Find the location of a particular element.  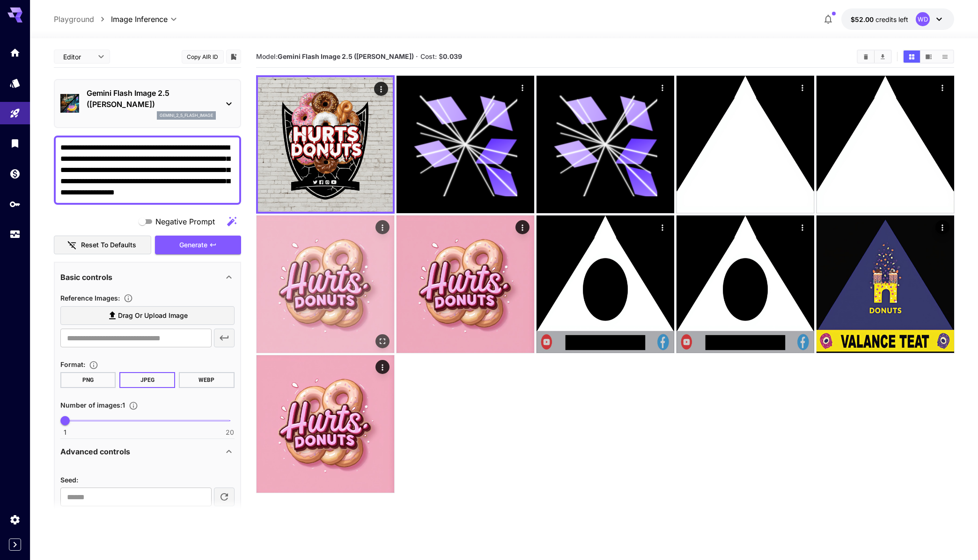

button: JPEG is located at coordinates (146, 380).